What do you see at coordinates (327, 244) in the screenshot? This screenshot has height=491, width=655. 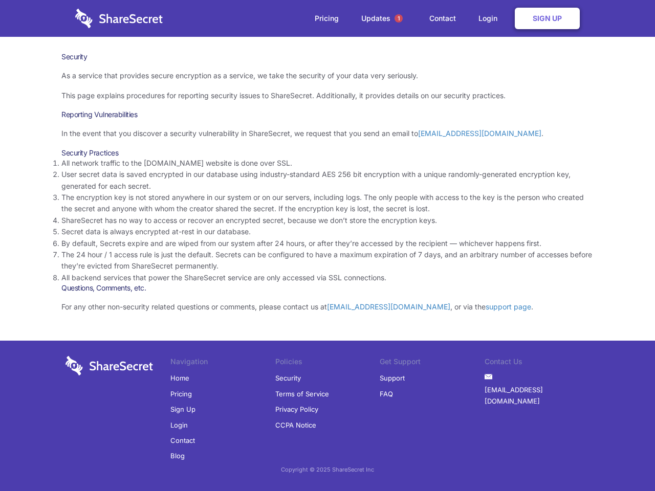 I see `li: By default, Secrets expire and are wiped from our system after 24 hours, or after they’re accesse...` at bounding box center [327, 244].